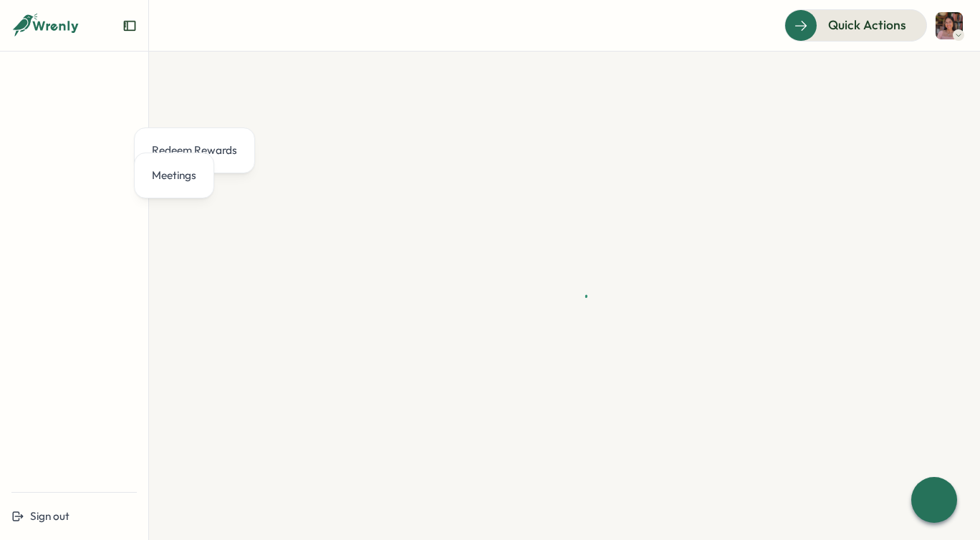  Describe the element at coordinates (50, 516) in the screenshot. I see `span: Sign out` at that location.